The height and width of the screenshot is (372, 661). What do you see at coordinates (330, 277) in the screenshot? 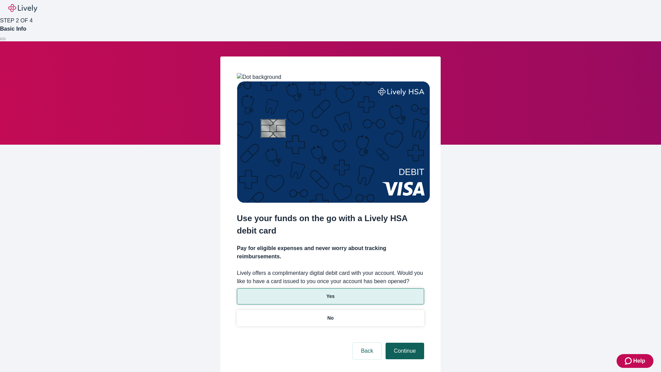
I see `label: Lively offers a complimentary digital debit card with your account. Would you like to have a card...` at bounding box center [330, 277].